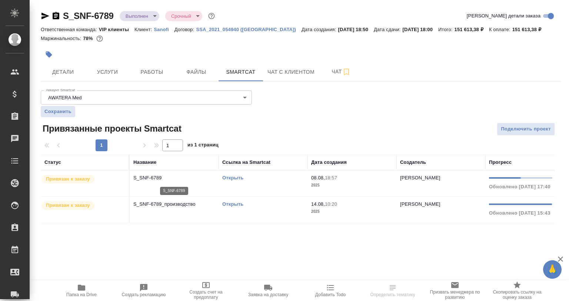 Image resolution: width=569 pixels, height=301 pixels. Describe the element at coordinates (331, 177) in the screenshot. I see `p: 18:57` at that location.